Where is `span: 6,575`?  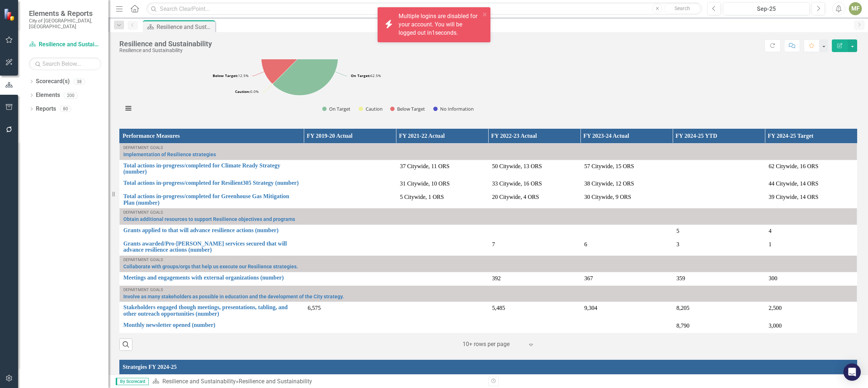
span: 6,575 is located at coordinates (314, 307).